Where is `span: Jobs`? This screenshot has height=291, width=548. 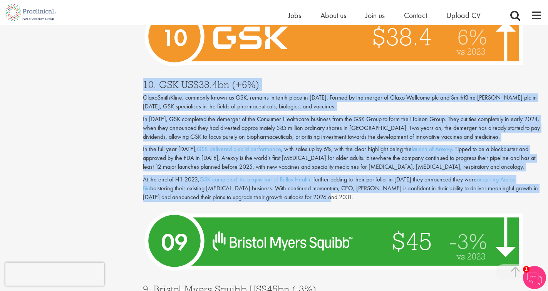
span: Jobs is located at coordinates (295, 15).